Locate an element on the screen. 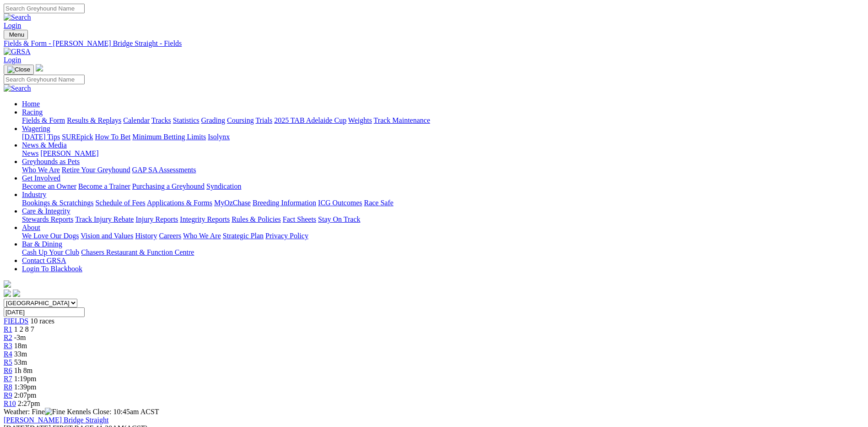  a: Home is located at coordinates (31, 104).